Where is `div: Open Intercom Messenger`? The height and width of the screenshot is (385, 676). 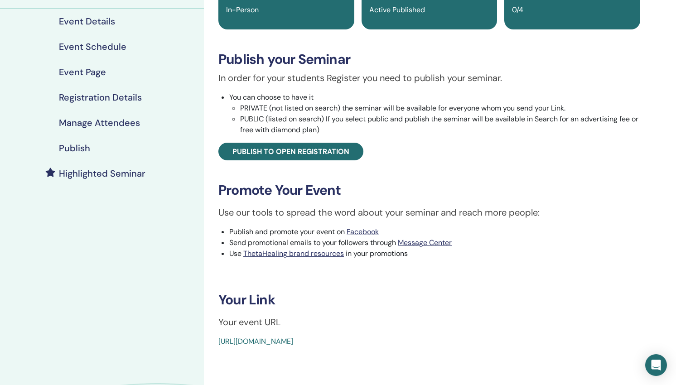
div: Open Intercom Messenger is located at coordinates (656, 365).